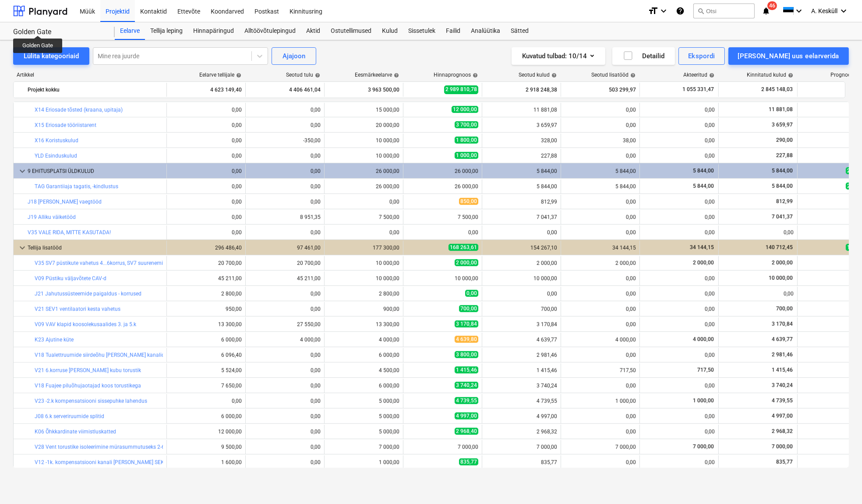  I want to click on div: Aktid, so click(313, 31).